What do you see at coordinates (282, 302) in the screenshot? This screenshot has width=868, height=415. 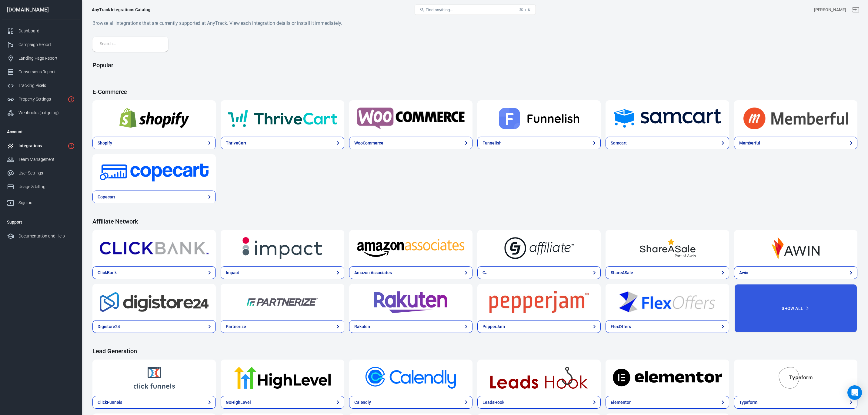 I see `img: Partnerize` at bounding box center [282, 302].